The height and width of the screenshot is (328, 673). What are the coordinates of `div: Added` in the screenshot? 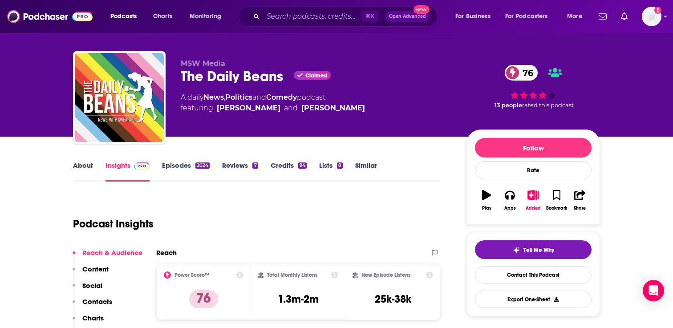 It's located at (533, 208).